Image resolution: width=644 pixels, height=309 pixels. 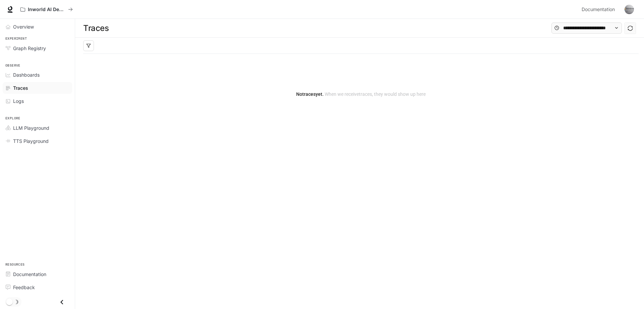 What do you see at coordinates (31, 141) in the screenshot?
I see `span: TTS Playground` at bounding box center [31, 141].